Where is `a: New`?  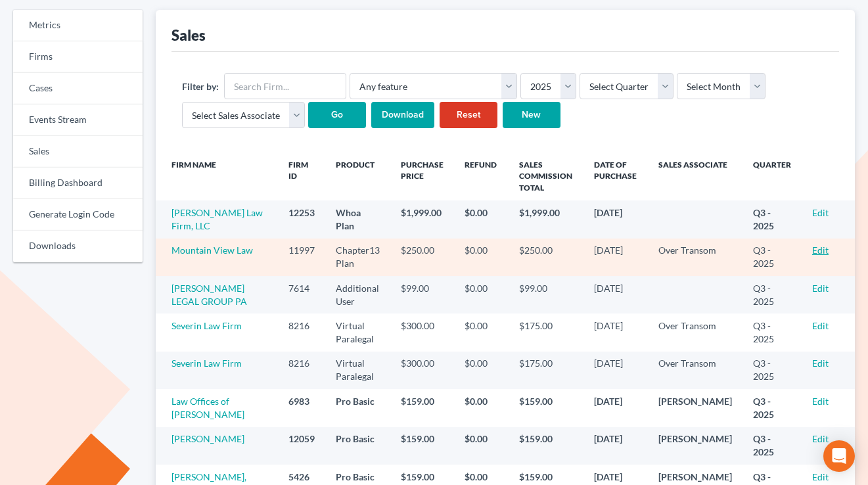
a: New is located at coordinates (532, 115).